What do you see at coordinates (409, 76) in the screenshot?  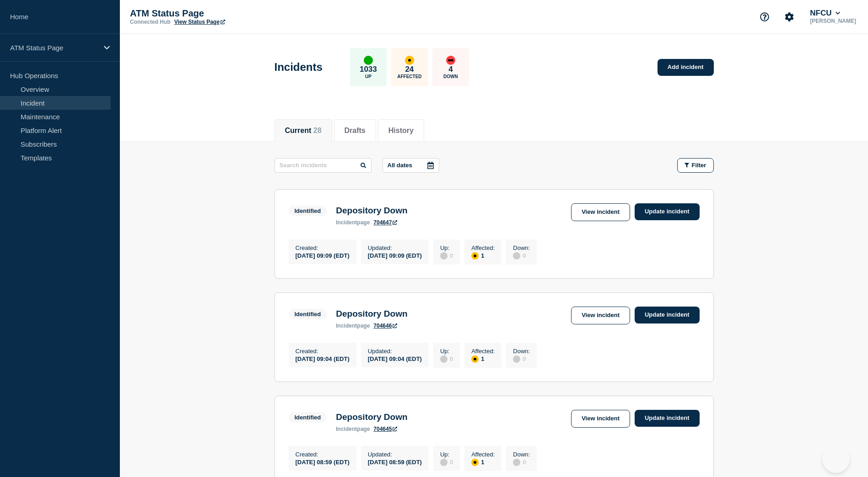 I see `p: Affected` at bounding box center [409, 76].